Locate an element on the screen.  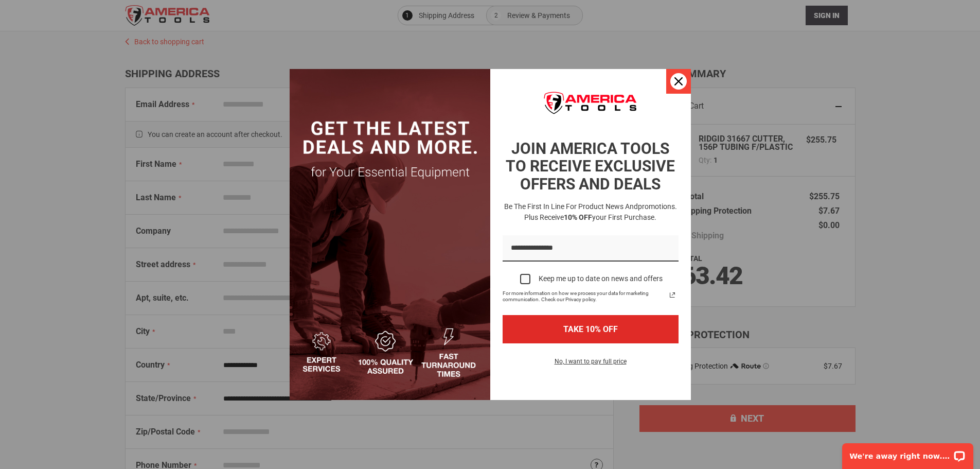
strong: JOIN AMERICA TOOLS TO RECEIVE EXCLUSIVE OFFERS AND DEALS is located at coordinates (590, 166).